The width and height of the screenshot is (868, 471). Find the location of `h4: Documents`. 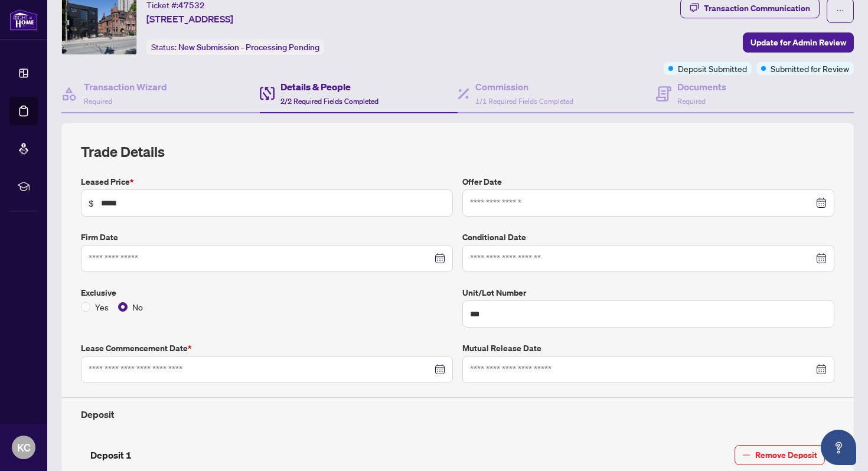

h4: Documents is located at coordinates (701, 86).